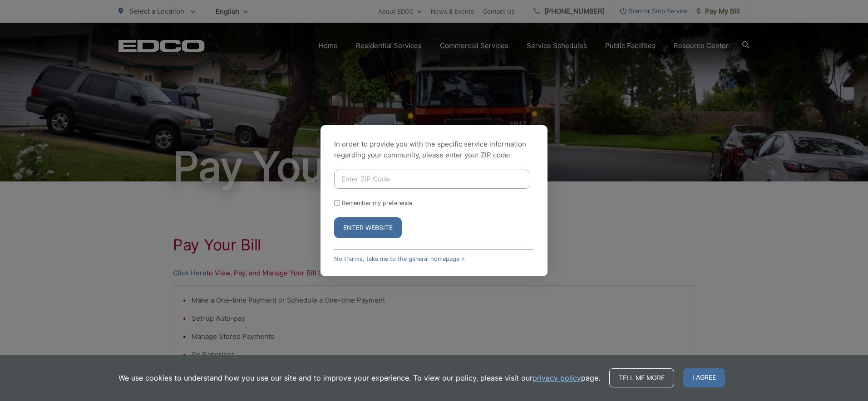  I want to click on a: No thanks, take me to the general homepage >, so click(400, 259).